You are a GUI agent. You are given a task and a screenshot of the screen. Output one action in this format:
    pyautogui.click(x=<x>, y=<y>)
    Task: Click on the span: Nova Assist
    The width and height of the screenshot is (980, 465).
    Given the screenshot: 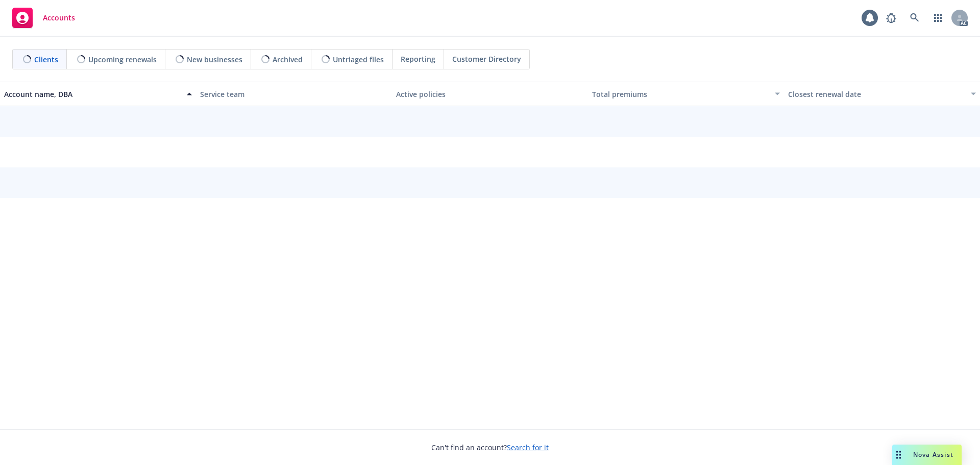 What is the action you would take?
    pyautogui.click(x=934, y=454)
    